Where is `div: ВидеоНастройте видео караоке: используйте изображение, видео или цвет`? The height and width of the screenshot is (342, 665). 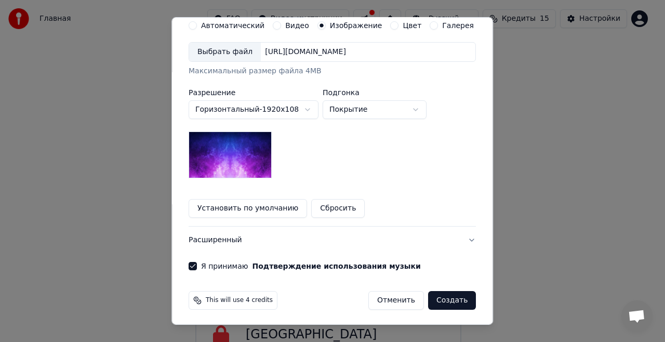 div: ВидеоНастройте видео караоке: используйте изображение, видео или цвет is located at coordinates (332, 124).